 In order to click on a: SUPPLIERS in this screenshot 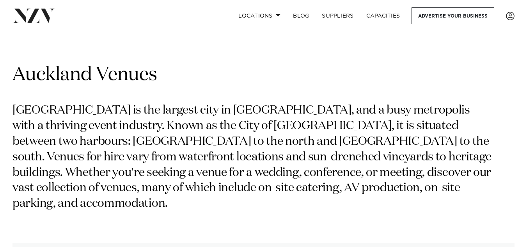, I will do `click(338, 16)`.